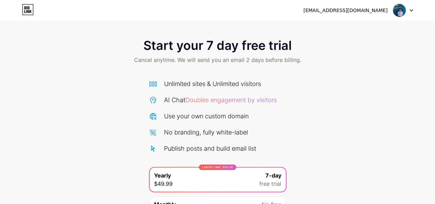  Describe the element at coordinates (206, 116) in the screenshot. I see `div: Use your own custom domain` at that location.